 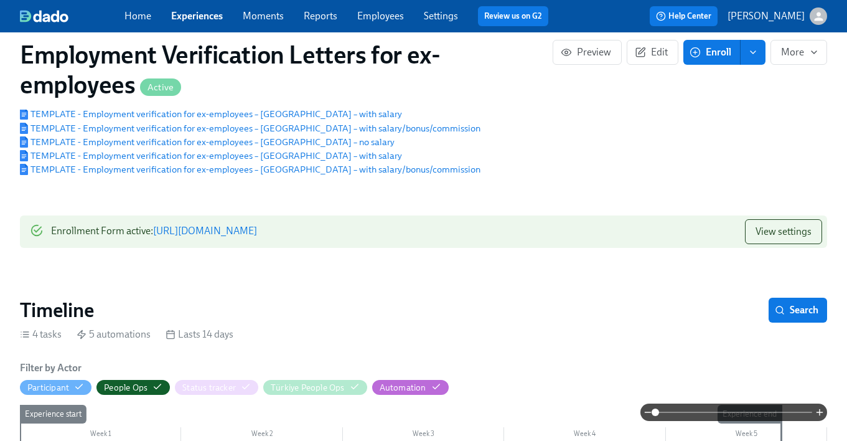 What do you see at coordinates (652, 52) in the screenshot?
I see `button: Edit` at bounding box center [652, 52].